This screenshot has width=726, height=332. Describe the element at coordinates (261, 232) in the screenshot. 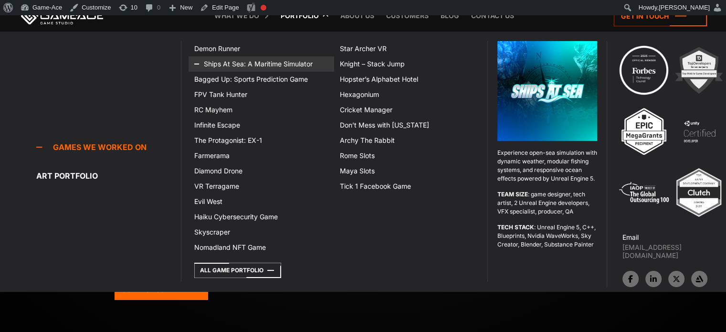

I see `a: Skyscraper` at that location.